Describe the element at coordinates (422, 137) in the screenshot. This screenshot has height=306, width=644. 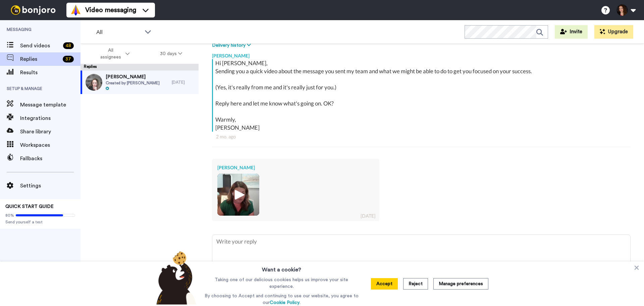
I see `div: 2 mo. ago` at that location.